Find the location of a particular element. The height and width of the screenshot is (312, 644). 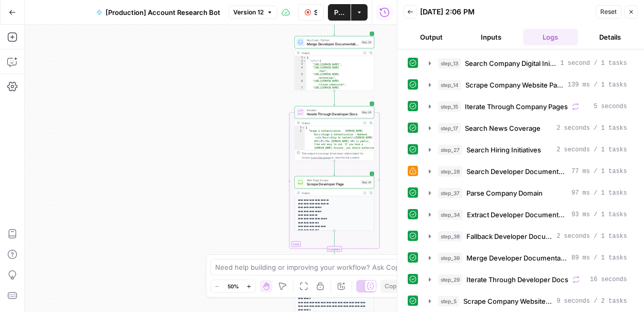

span: Toggle code folding, rows 1 through 13 is located at coordinates (305, 57).